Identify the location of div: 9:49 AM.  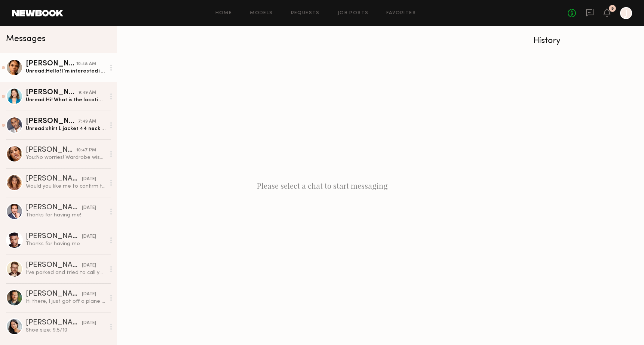
(87, 93).